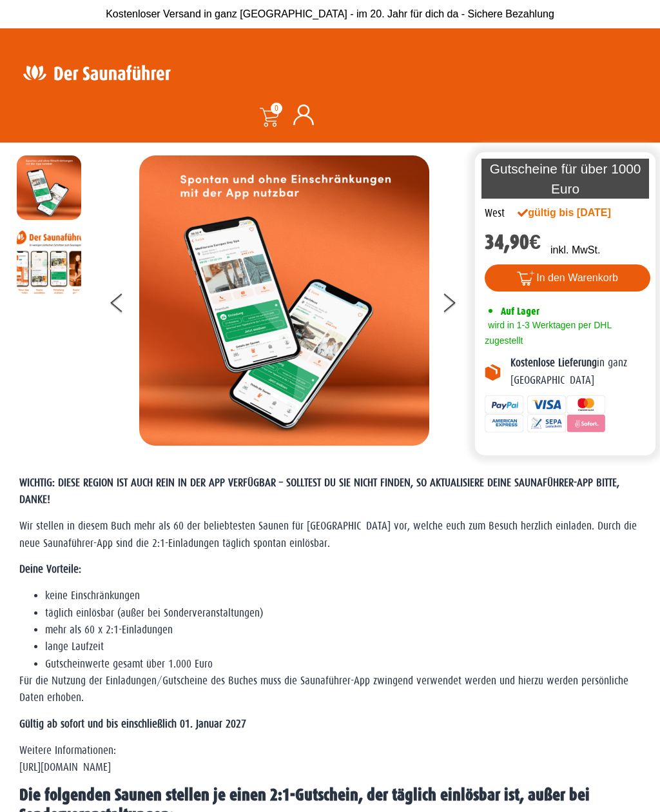  I want to click on bdi: 34,90, so click(512, 242).